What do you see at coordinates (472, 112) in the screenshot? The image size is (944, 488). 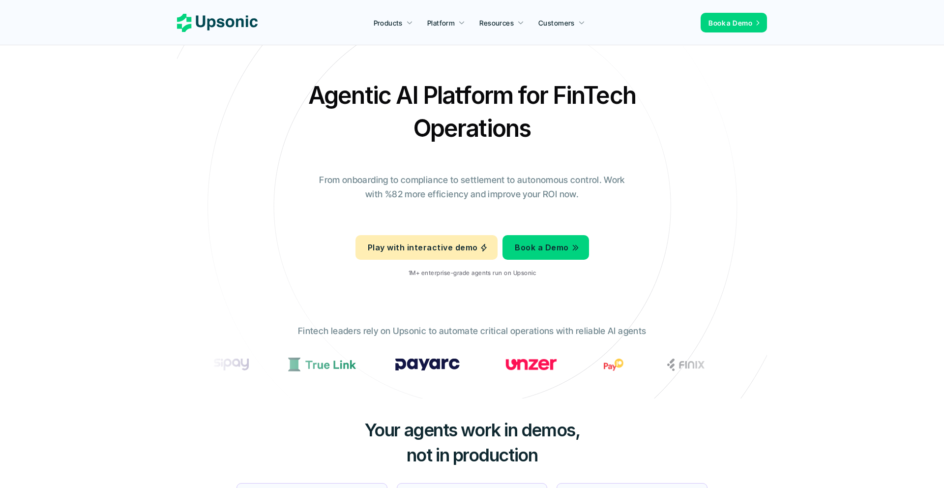 I see `h2: Agentic AI Platform for FinTech Operations` at bounding box center [472, 112].